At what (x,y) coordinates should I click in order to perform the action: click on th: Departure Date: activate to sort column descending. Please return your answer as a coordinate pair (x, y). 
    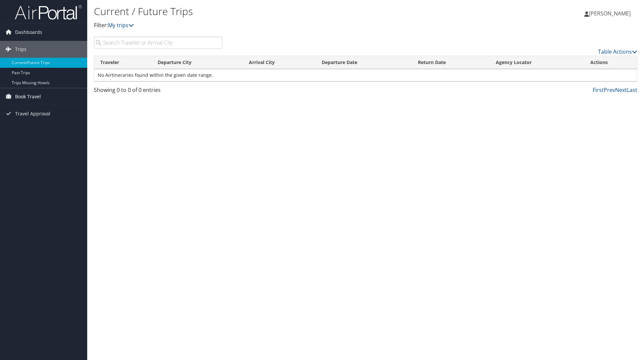
    Looking at the image, I should click on (363, 62).